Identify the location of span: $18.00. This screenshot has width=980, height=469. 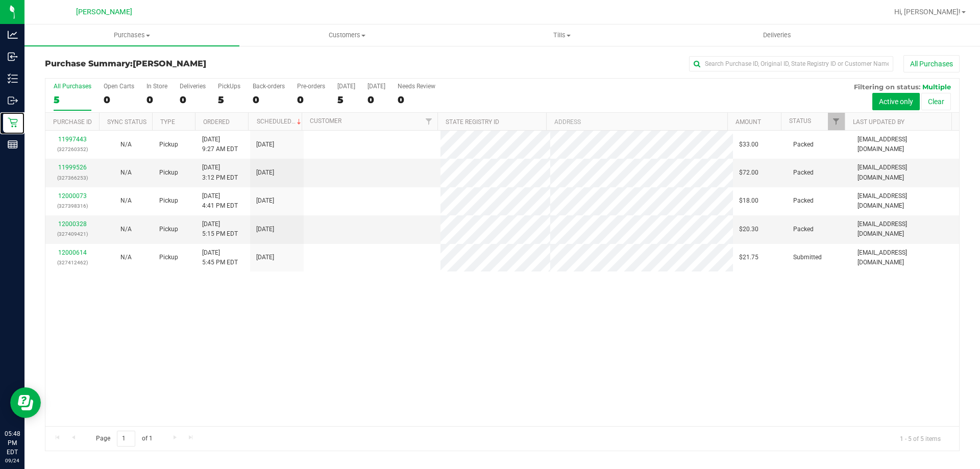
(748, 200).